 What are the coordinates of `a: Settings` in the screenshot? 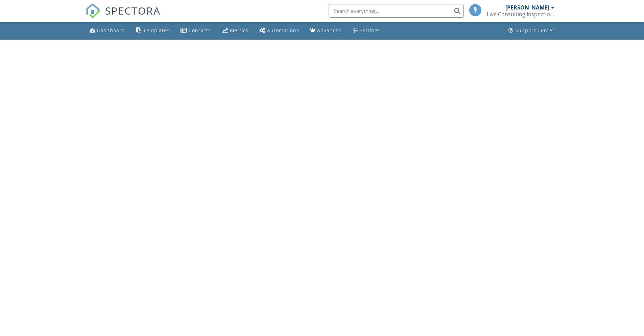 It's located at (367, 30).